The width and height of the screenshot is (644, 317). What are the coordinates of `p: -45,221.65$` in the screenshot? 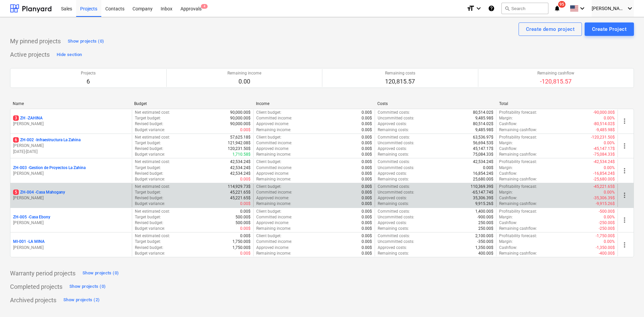 It's located at (604, 186).